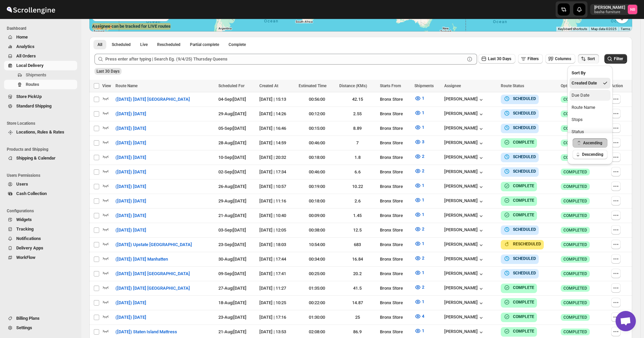 The height and width of the screenshot is (338, 644). What do you see at coordinates (31, 9) in the screenshot?
I see `img: ScrollEngine` at bounding box center [31, 9].